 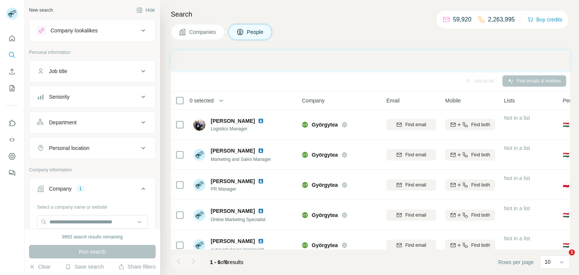 What do you see at coordinates (92, 71) in the screenshot?
I see `button: Job title` at bounding box center [92, 71].